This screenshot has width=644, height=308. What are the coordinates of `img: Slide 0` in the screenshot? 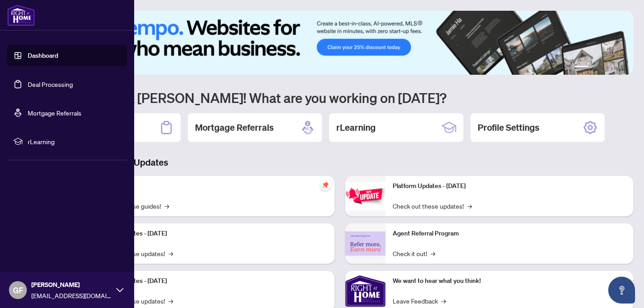 It's located at (340, 43).